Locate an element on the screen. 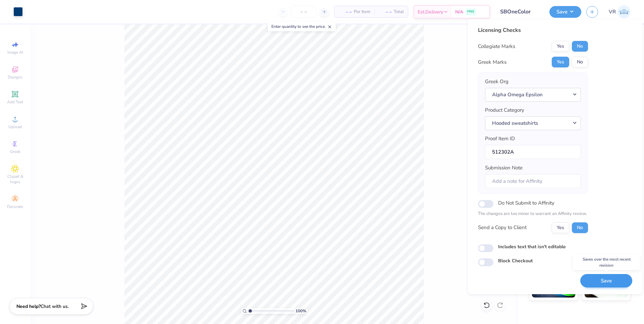  strong: Need help? is located at coordinates (29, 306).